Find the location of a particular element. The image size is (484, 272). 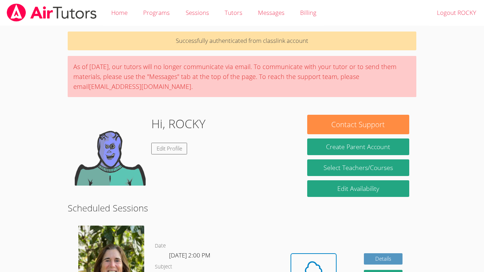

a: Edit Availability is located at coordinates (358, 189).